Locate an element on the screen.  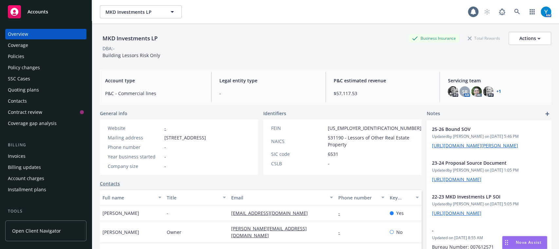
a: add is located at coordinates (547, 114).